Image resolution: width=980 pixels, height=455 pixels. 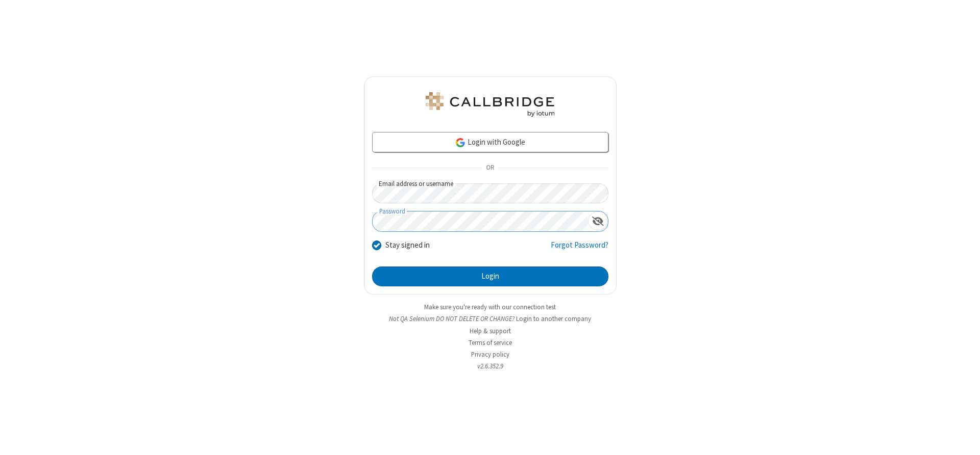 I want to click on a: Login with Google, so click(x=490, y=142).